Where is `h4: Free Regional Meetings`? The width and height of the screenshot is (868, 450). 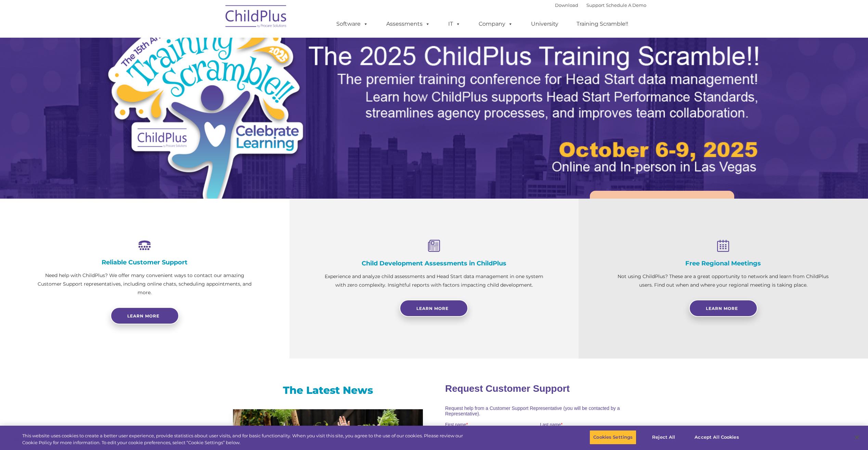
h4: Free Regional Meetings is located at coordinates (724, 263).